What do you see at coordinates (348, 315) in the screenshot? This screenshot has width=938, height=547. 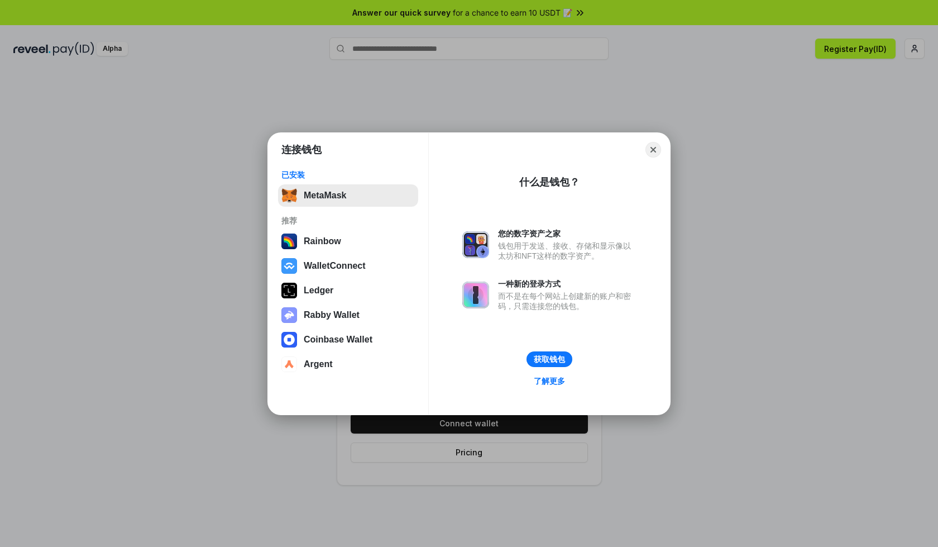 I see `button: Rabby Wallet` at bounding box center [348, 315].